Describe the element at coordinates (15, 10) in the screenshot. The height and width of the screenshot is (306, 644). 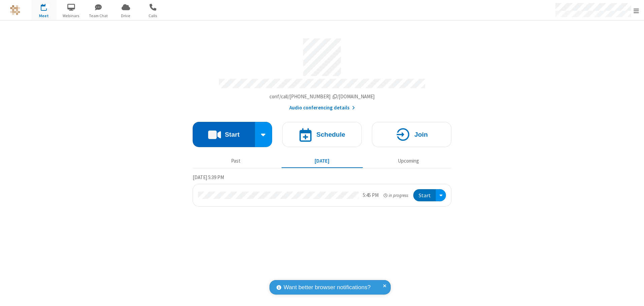
I see `img: QA Selenium DO NOT DELETE OR CHANGE` at that location.